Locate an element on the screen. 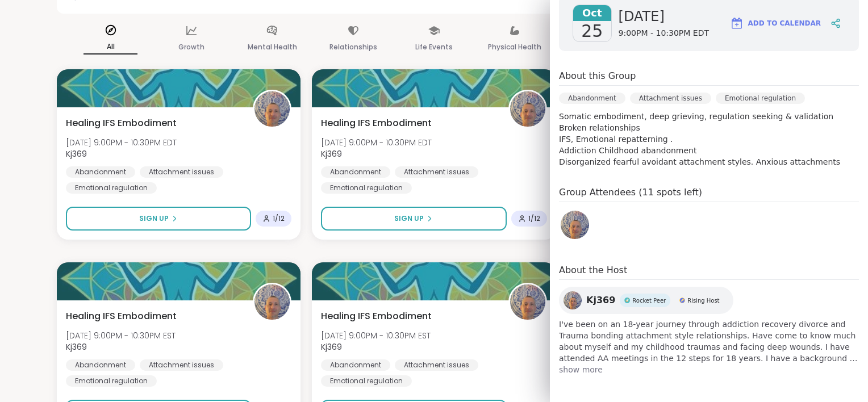  p: Physical Health is located at coordinates (515, 47).